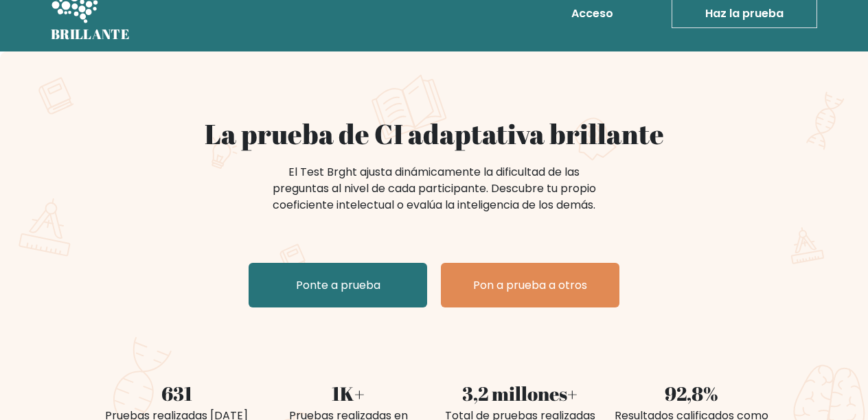 The width and height of the screenshot is (868, 420). I want to click on font: La prueba de CI adaptativa brillante, so click(434, 134).